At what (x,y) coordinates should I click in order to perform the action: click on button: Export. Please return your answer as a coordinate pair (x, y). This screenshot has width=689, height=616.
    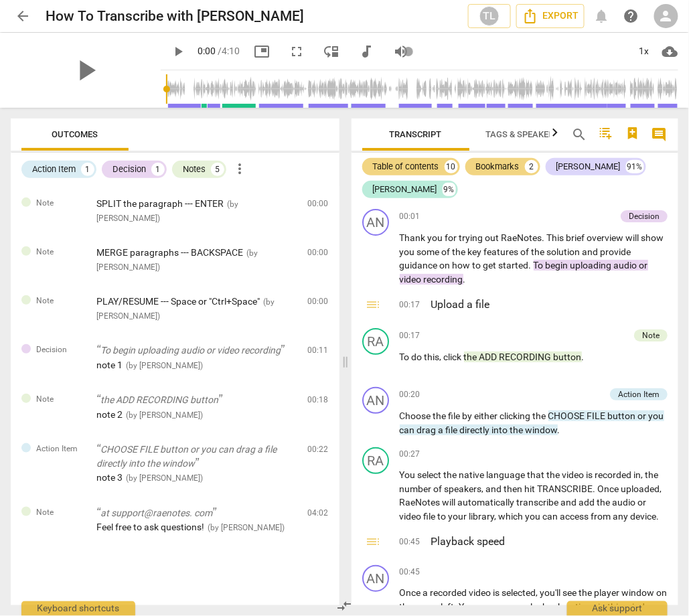
    Looking at the image, I should click on (551, 16).